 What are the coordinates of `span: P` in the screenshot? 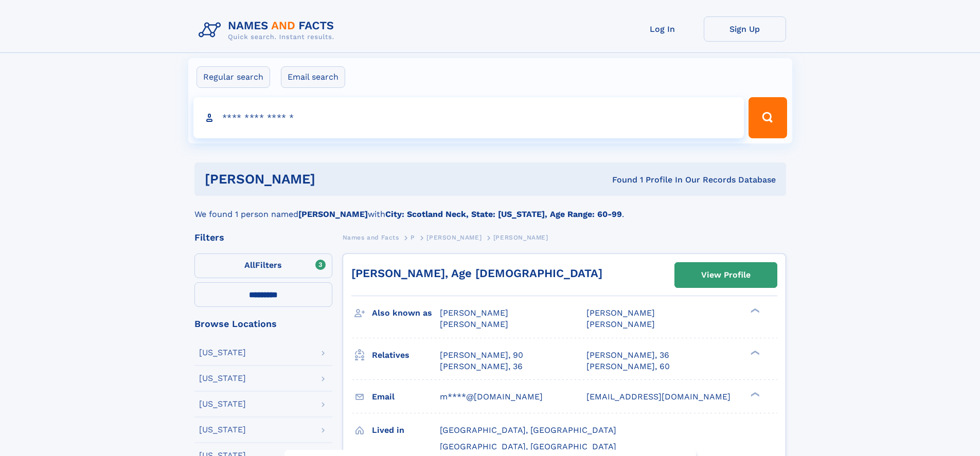 It's located at (413, 237).